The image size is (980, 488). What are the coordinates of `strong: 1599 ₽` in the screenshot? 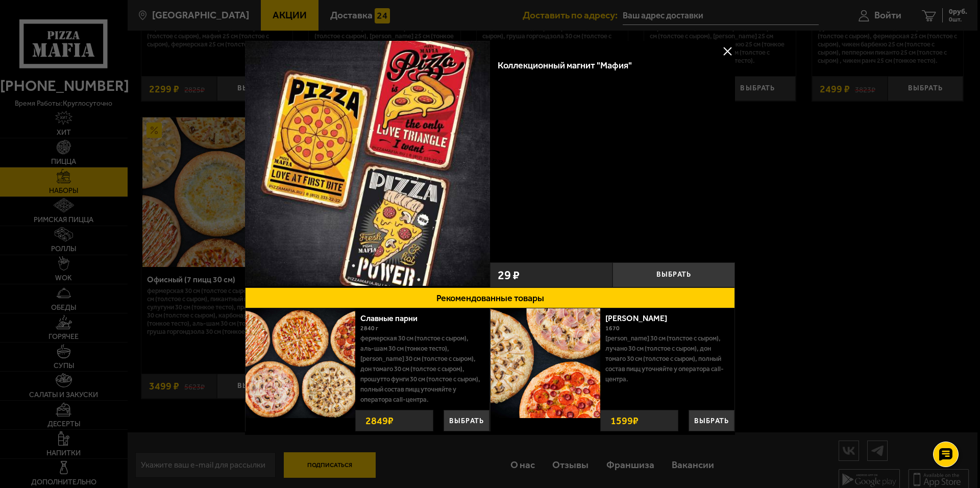 It's located at (624, 421).